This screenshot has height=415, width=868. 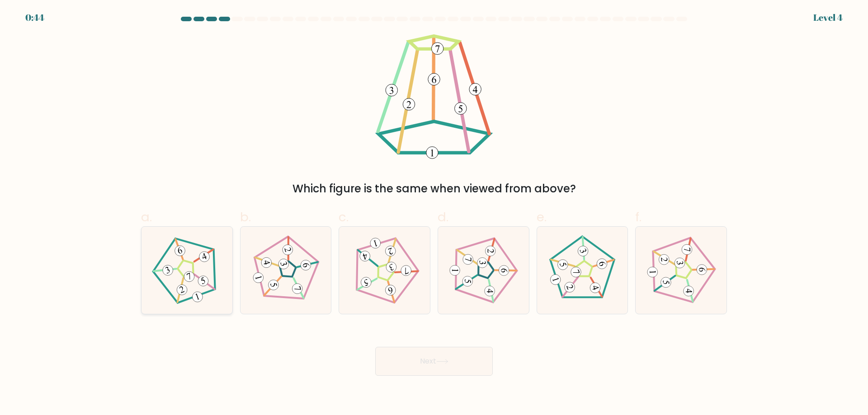 What do you see at coordinates (146, 217) in the screenshot?
I see `span: a.` at bounding box center [146, 217].